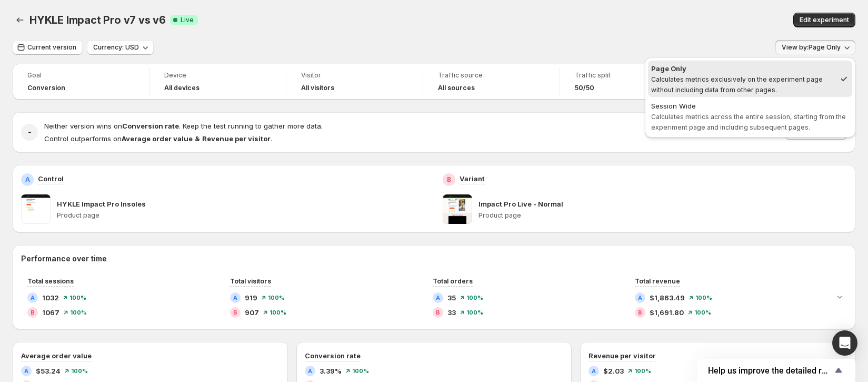 The width and height of the screenshot is (868, 382). Describe the element at coordinates (251, 312) in the screenshot. I see `span: 907` at that location.